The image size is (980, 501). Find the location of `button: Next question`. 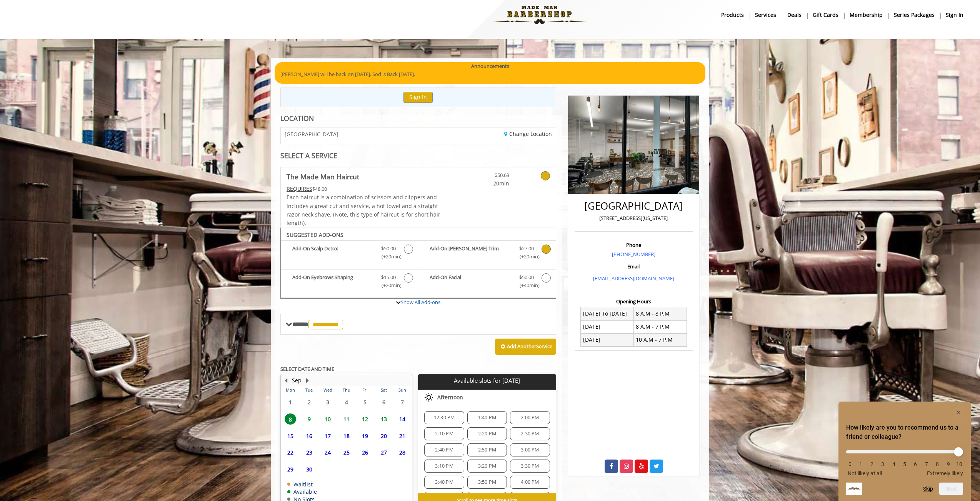

button: Next question is located at coordinates (950, 489).